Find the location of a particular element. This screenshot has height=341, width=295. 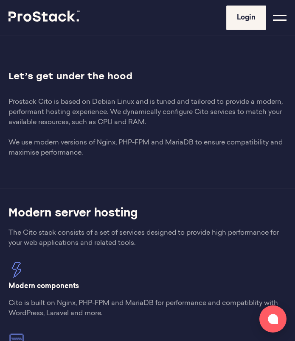

h2: Modern server hosting is located at coordinates (147, 214).